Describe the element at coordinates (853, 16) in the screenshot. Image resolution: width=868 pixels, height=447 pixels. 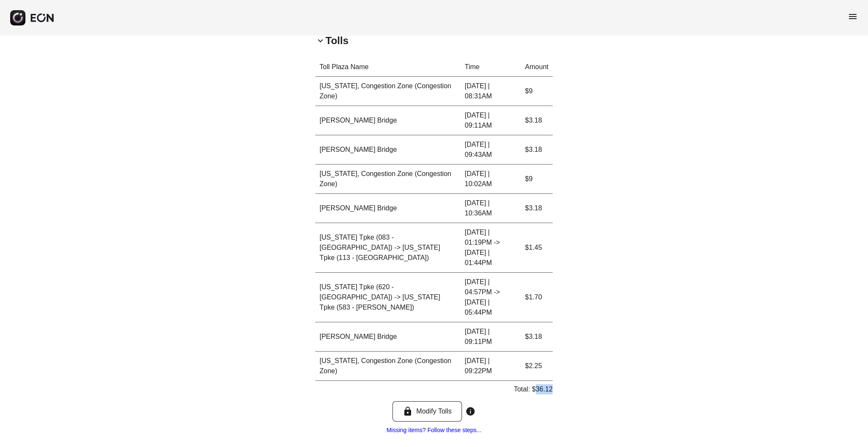
I see `span: menu` at that location.